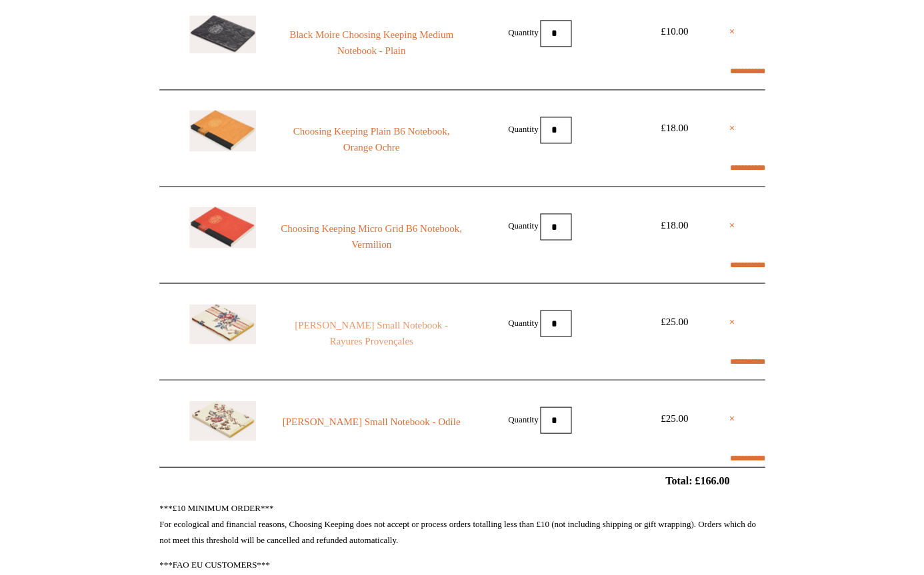 This screenshot has width=924, height=575. What do you see at coordinates (462, 481) in the screenshot?
I see `h2: Total: £166.00` at bounding box center [462, 481].